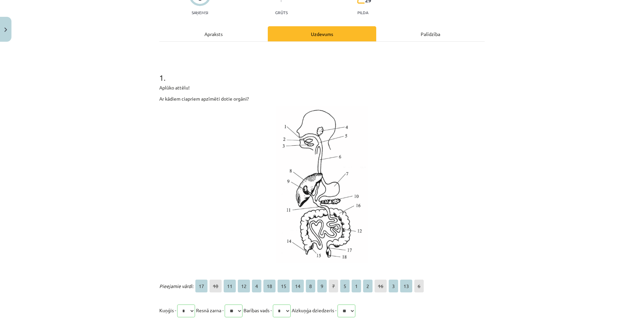 Image resolution: width=644 pixels, height=321 pixels. I want to click on span: 17, so click(201, 286).